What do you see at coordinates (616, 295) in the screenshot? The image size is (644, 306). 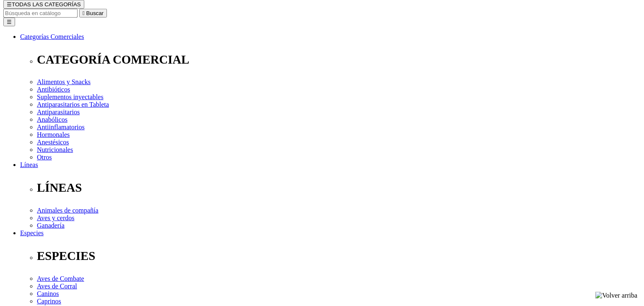 I see `img: Volver arriba` at bounding box center [616, 295].